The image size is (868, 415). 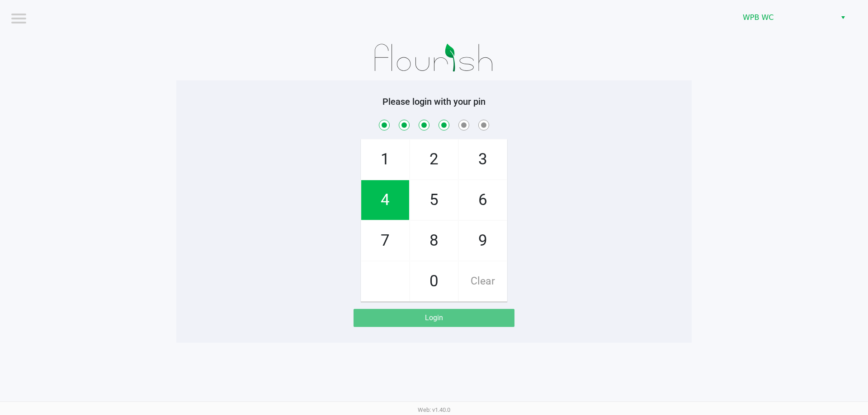 I want to click on span: 0, so click(x=434, y=282).